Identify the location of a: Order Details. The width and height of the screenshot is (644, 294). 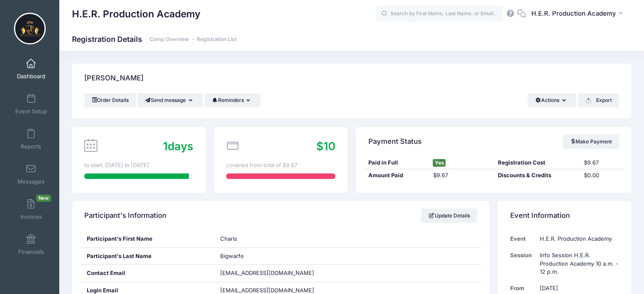
(110, 100).